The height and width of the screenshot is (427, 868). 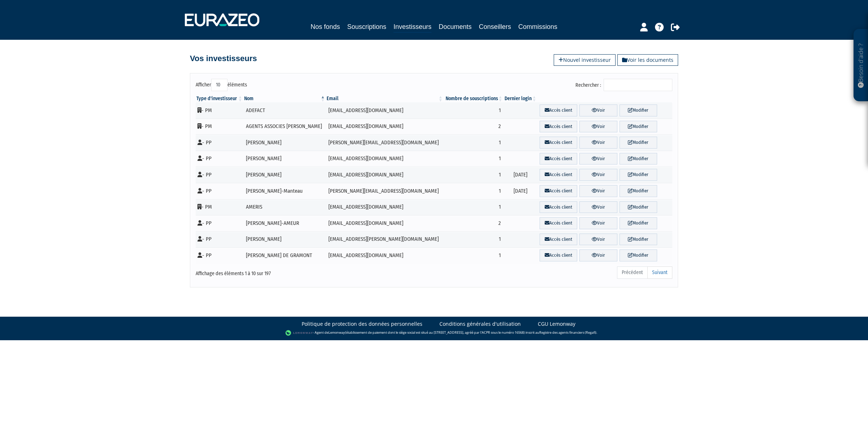 I want to click on th: Email : activer pour trier la colonne par ordre croissant, so click(x=385, y=99).